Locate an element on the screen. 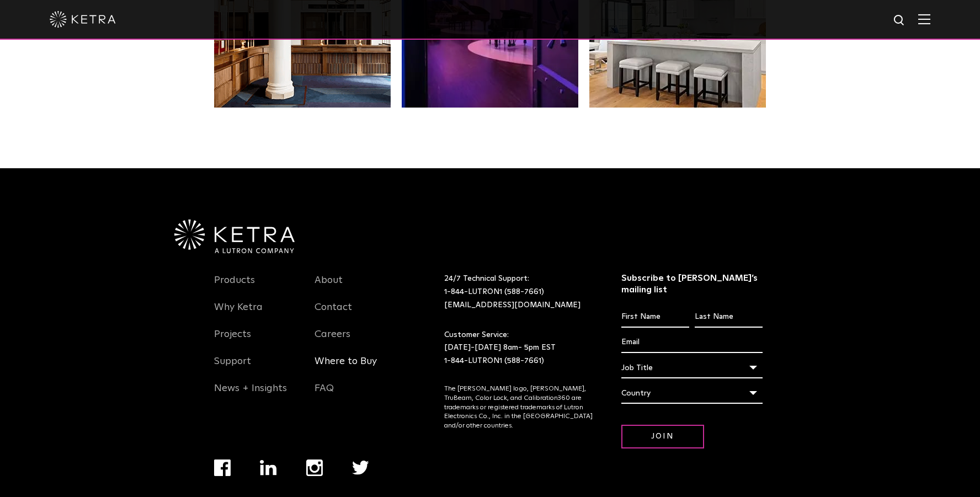 The image size is (980, 497). a: Products is located at coordinates (235, 287).